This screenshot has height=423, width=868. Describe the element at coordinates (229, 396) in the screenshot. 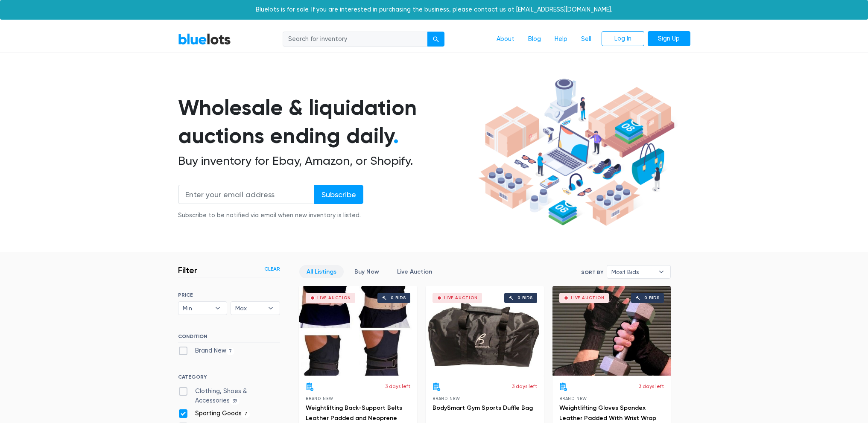

I see `label: Clothing, Shoes & Accessories` at that location.